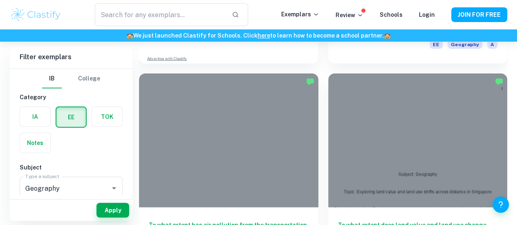 The width and height of the screenshot is (517, 225). Describe the element at coordinates (426, 15) in the screenshot. I see `a: Login` at that location.